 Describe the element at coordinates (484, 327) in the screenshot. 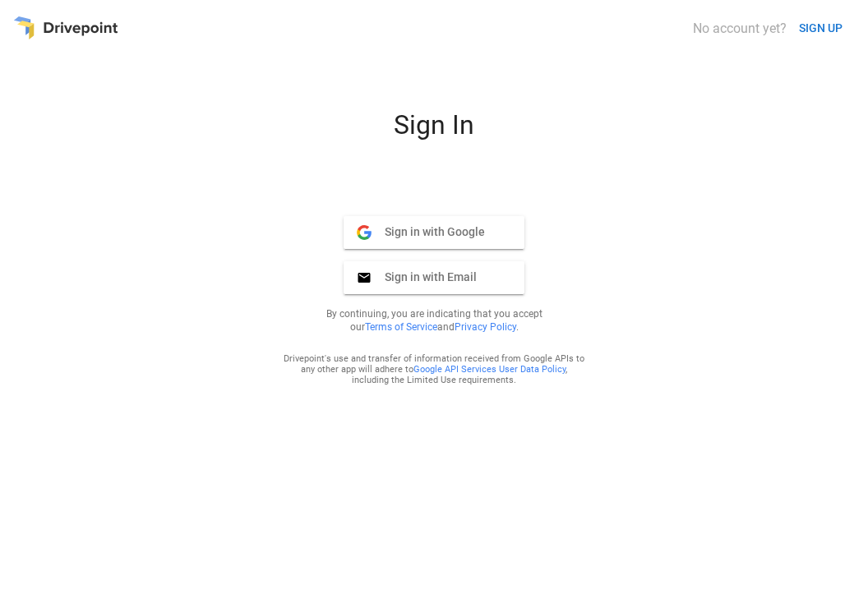

I see `a: Privacy Policy` at that location.